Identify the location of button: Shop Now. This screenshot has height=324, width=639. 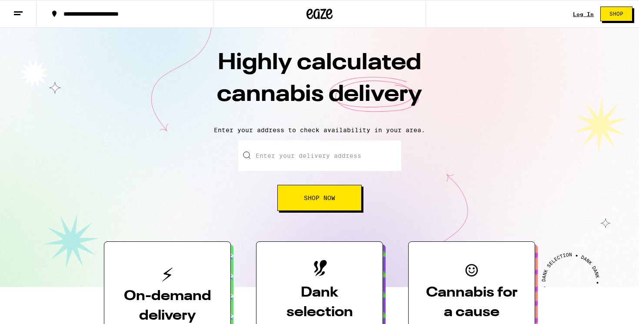
(320, 198).